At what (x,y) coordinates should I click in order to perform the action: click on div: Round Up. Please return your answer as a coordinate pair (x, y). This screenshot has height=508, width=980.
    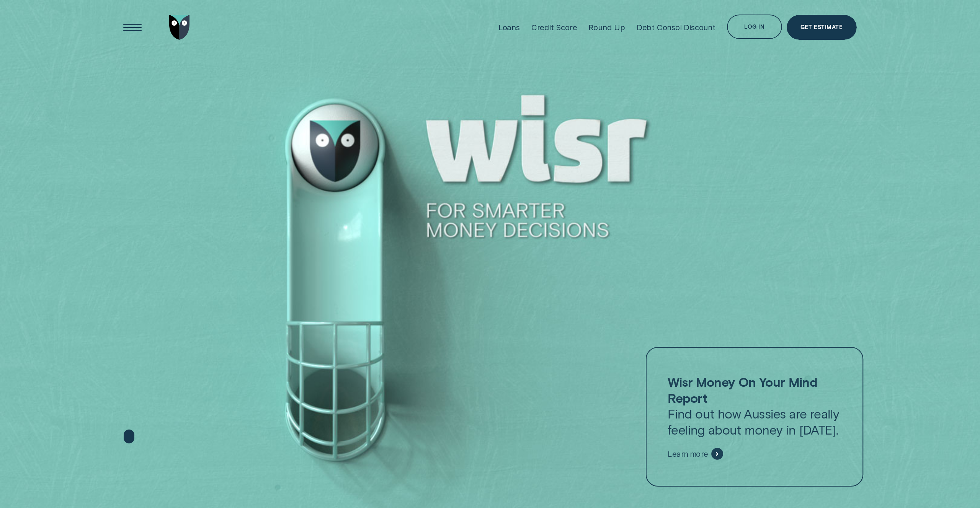
    Looking at the image, I should click on (607, 27).